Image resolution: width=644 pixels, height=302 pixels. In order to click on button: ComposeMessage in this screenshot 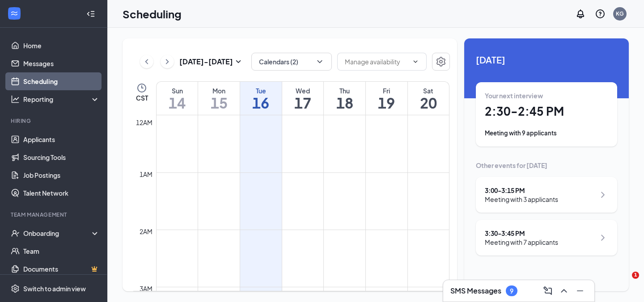, I will do `click(548, 291)`.